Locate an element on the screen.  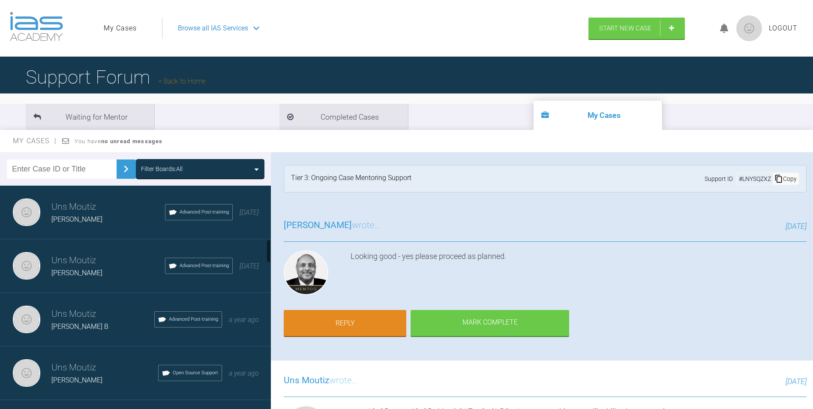
span: You have is located at coordinates (118, 141).